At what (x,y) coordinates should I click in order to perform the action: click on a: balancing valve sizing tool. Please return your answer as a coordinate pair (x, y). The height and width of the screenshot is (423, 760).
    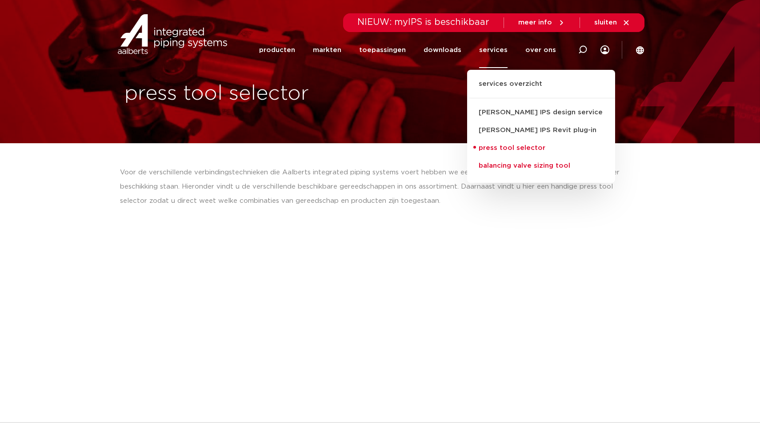
    Looking at the image, I should click on (541, 166).